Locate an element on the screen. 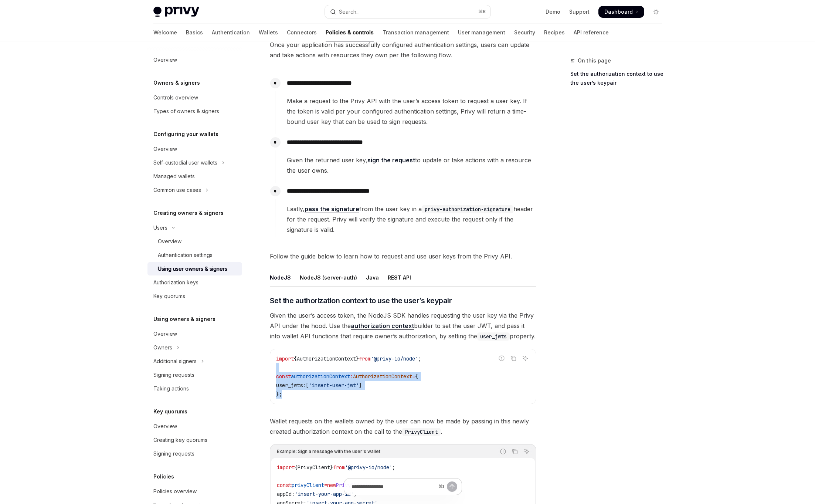  h5: Key quorums is located at coordinates (170, 411).